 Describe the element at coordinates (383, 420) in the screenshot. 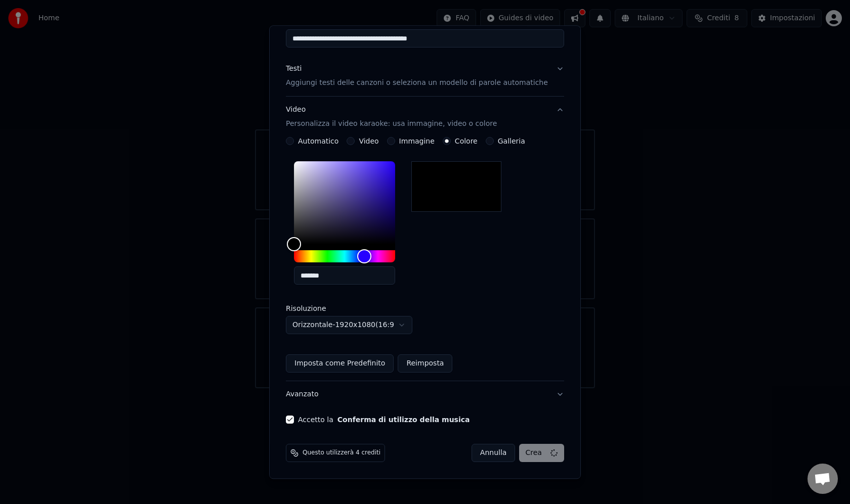

I see `label: Accetto la` at that location.